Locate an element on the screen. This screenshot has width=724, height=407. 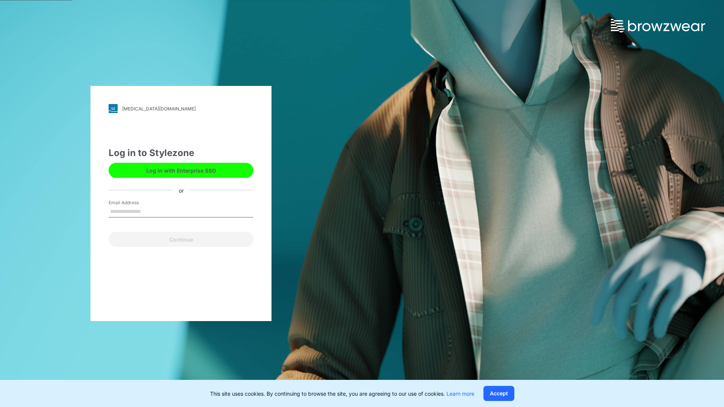
label: Email Address is located at coordinates (135, 203).